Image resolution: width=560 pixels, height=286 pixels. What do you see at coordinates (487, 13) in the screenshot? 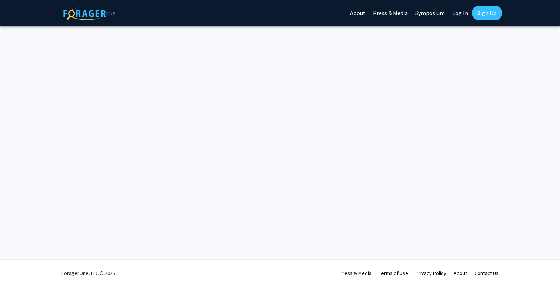
I see `a: Sign Up` at bounding box center [487, 13].